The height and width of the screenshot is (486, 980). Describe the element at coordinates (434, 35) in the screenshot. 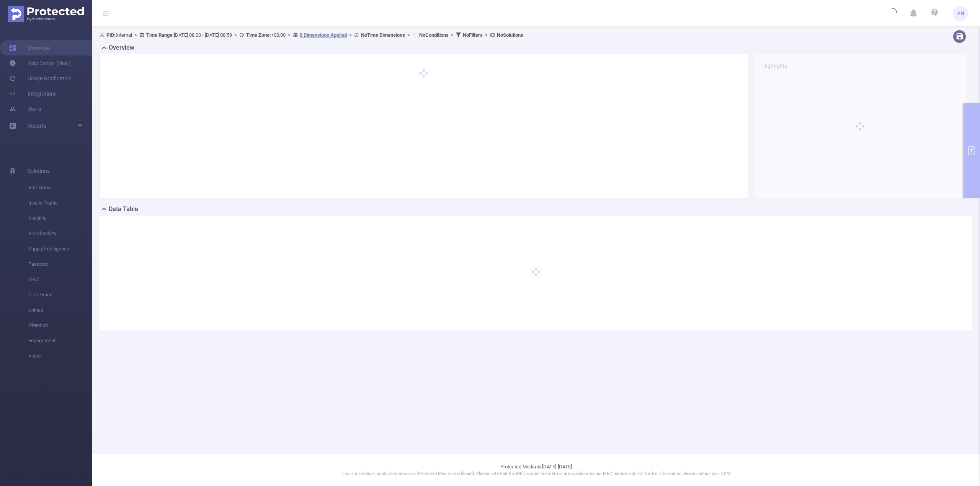

I see `b: No Conditions` at that location.